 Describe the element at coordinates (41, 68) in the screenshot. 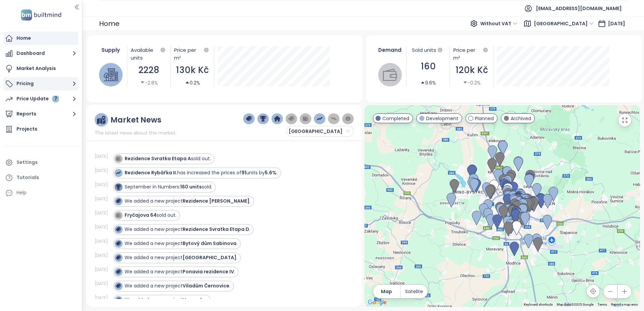

I see `a: Market Analysis` at that location.